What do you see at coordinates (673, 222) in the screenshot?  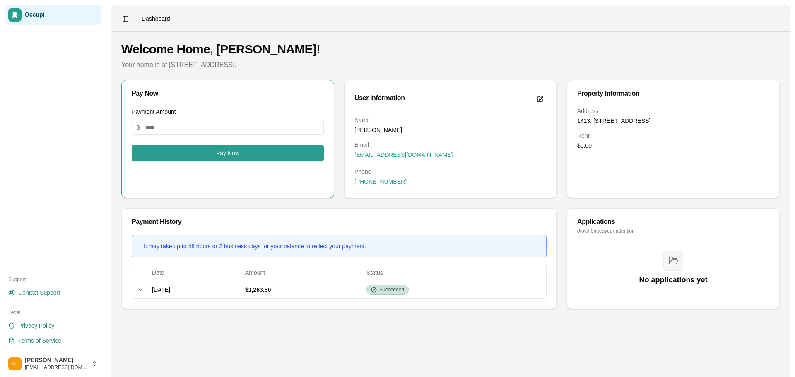 I see `div: Applications` at bounding box center [673, 222].